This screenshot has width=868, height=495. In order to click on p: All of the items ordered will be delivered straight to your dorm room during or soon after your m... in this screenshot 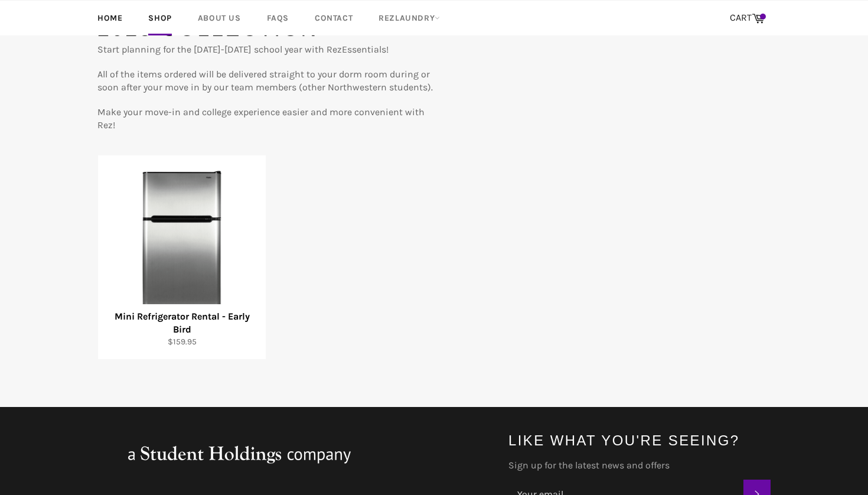, I will do `click(266, 81)`.